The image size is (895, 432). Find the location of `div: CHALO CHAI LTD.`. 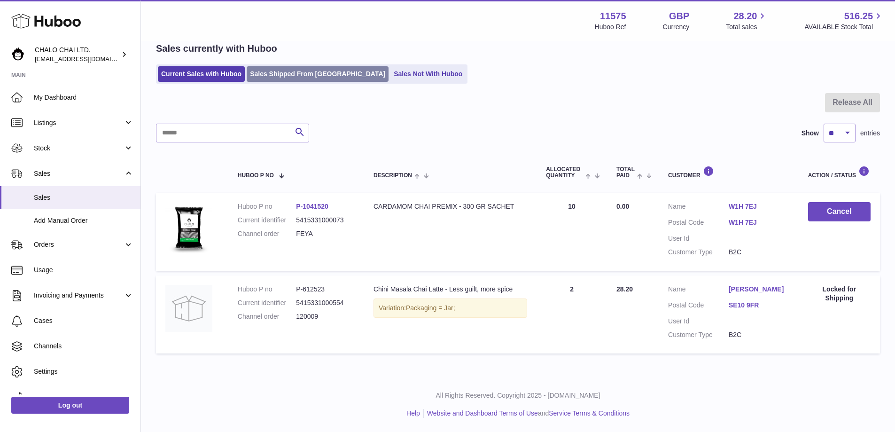

div: CHALO CHAI LTD. is located at coordinates (77, 54).